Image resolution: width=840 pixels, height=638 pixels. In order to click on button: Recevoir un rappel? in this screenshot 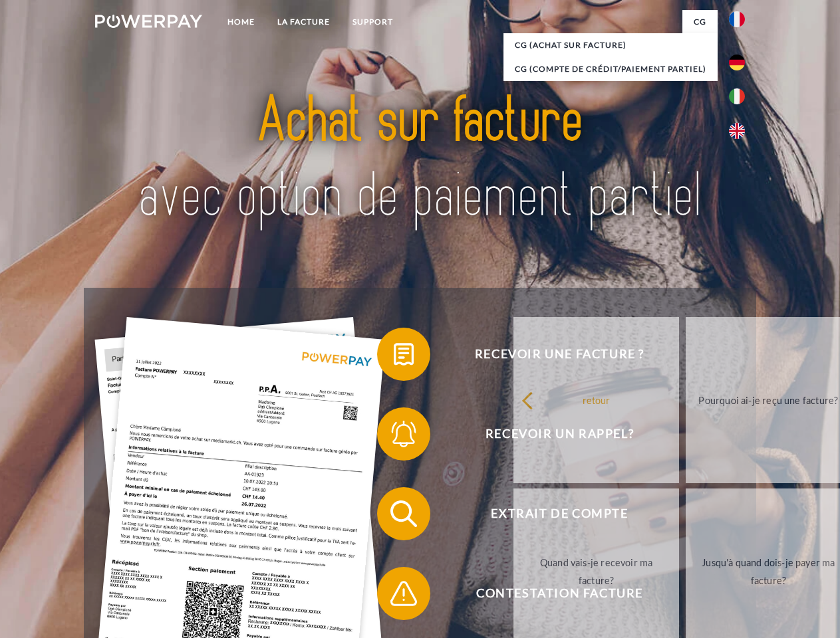, I will do `click(550, 434)`.